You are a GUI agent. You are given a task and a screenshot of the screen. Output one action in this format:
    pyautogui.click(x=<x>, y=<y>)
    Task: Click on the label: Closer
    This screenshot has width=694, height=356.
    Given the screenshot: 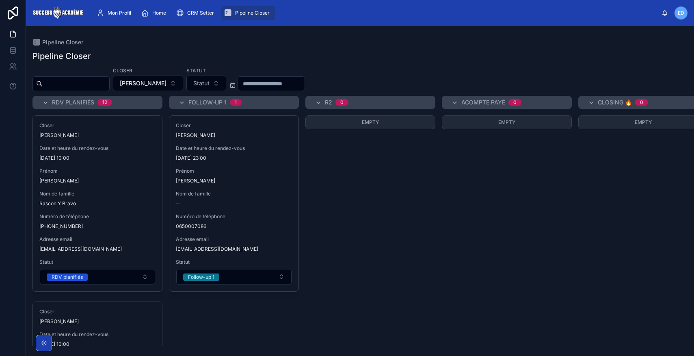 What is the action you would take?
    pyautogui.click(x=123, y=70)
    